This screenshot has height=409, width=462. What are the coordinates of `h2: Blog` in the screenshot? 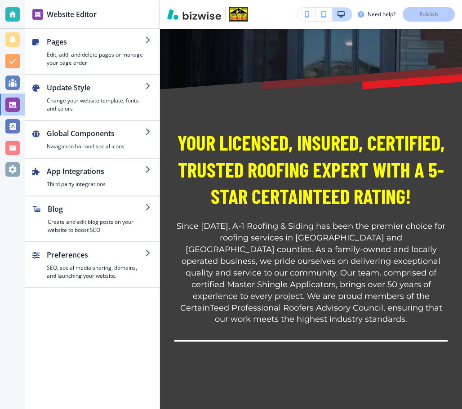 It's located at (96, 209).